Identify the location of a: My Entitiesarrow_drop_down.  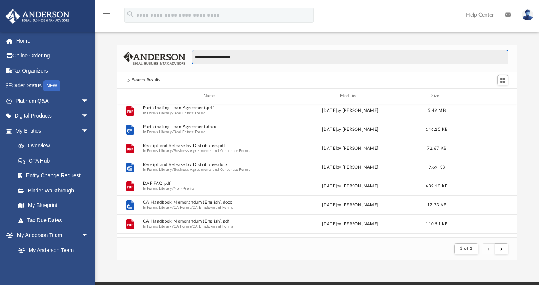
(53, 131).